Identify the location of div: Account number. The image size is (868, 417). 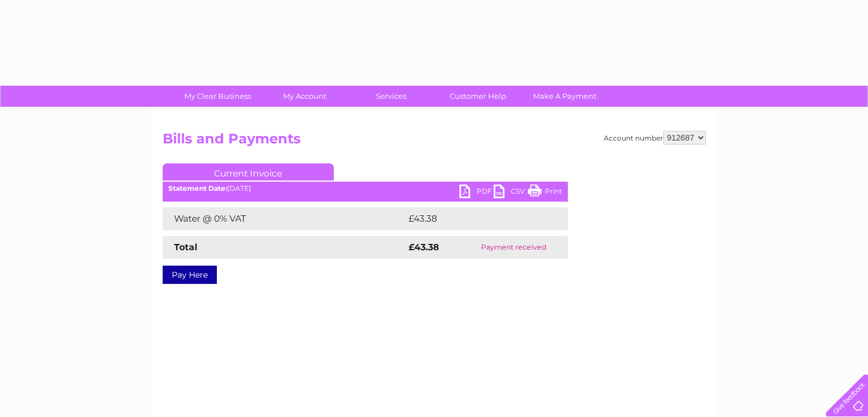
(655, 138).